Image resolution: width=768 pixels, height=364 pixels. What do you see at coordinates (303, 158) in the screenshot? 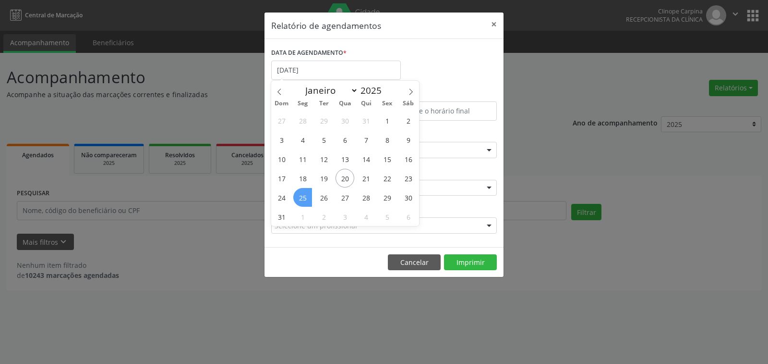
I see `span: Agosto 11, 2025` at bounding box center [303, 158].